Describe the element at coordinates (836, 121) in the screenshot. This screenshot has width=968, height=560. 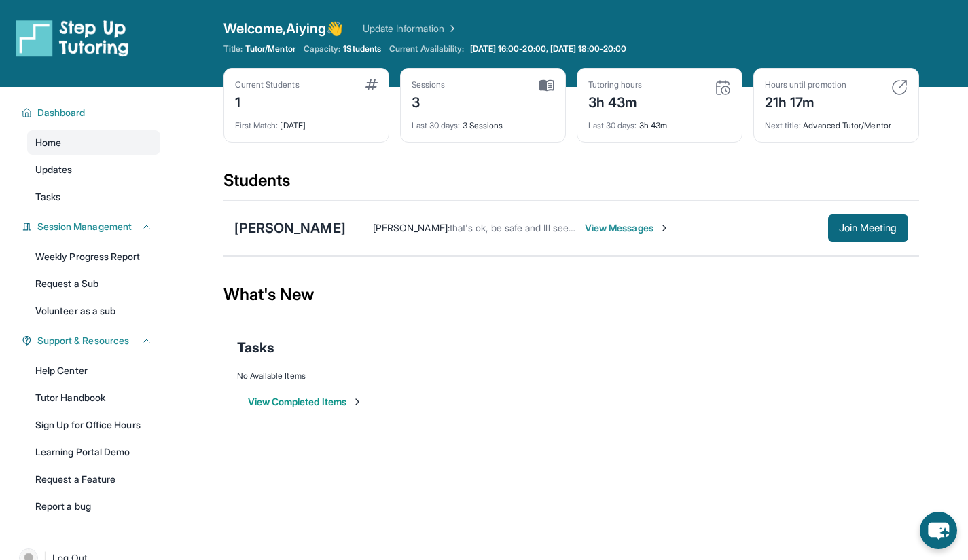
I see `div: Advanced Tutor/Mentor` at that location.